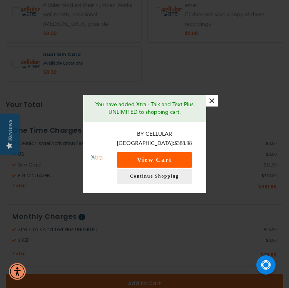 The image size is (289, 288). What do you see at coordinates (154, 160) in the screenshot?
I see `button: View Cart` at bounding box center [154, 160].